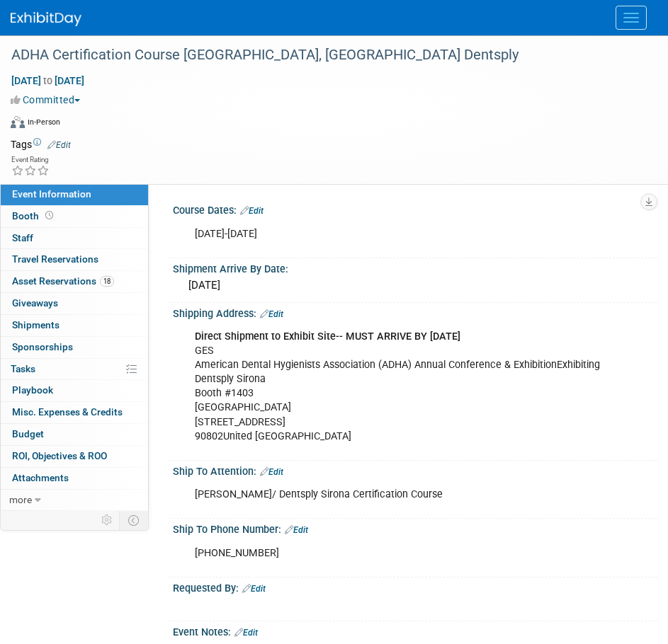 The image size is (668, 644). Describe the element at coordinates (75, 435) in the screenshot. I see `a: Budget` at that location.